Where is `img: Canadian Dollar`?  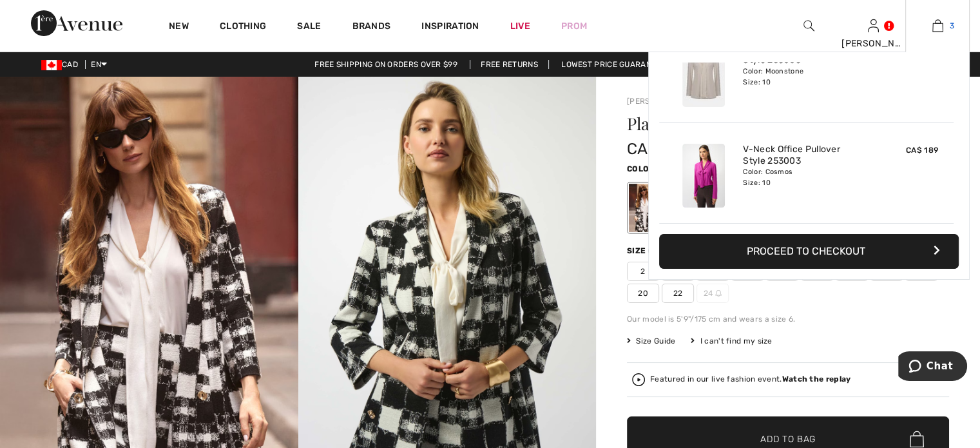 img: Canadian Dollar is located at coordinates (52, 65).